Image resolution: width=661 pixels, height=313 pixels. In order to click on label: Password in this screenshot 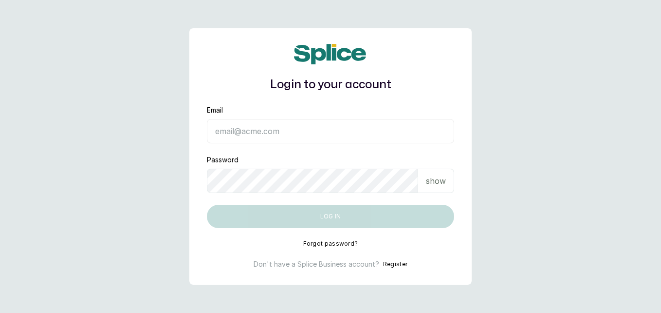, I will do `click(223, 160)`.